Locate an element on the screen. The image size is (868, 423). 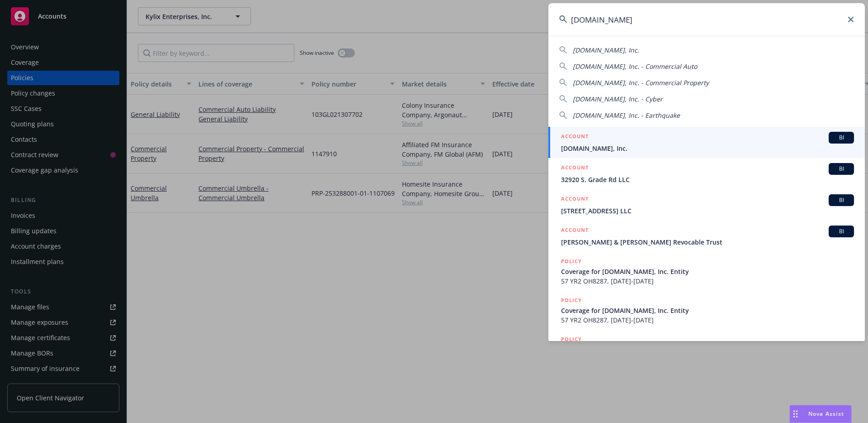
div: Drag to move is located at coordinates (796, 414).